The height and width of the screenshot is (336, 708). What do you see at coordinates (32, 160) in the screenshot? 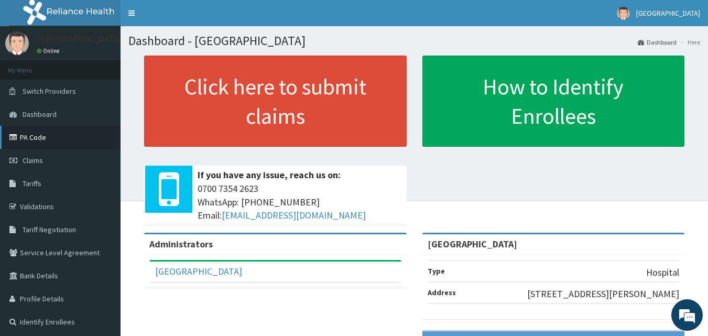
I see `span: Claims` at bounding box center [32, 160].